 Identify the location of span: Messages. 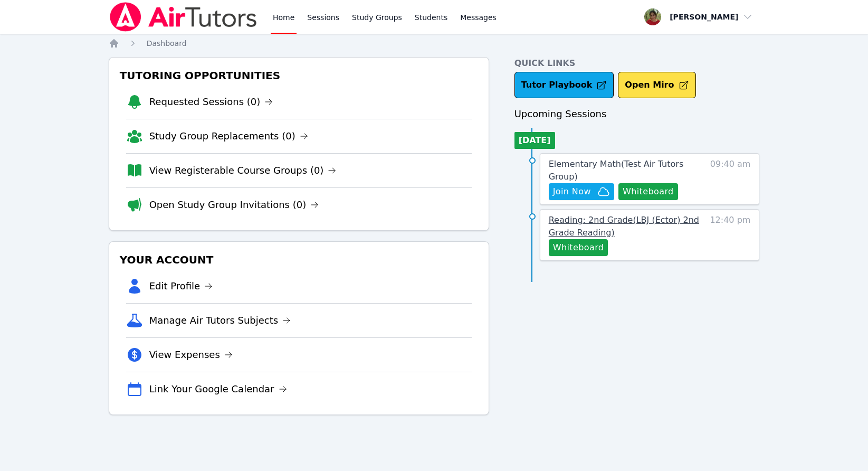
(478, 17).